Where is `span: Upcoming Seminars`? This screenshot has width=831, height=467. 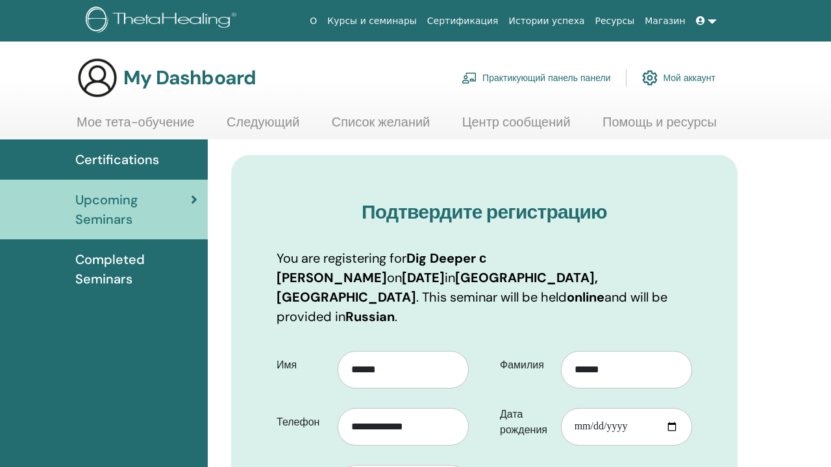 span: Upcoming Seminars is located at coordinates (133, 210).